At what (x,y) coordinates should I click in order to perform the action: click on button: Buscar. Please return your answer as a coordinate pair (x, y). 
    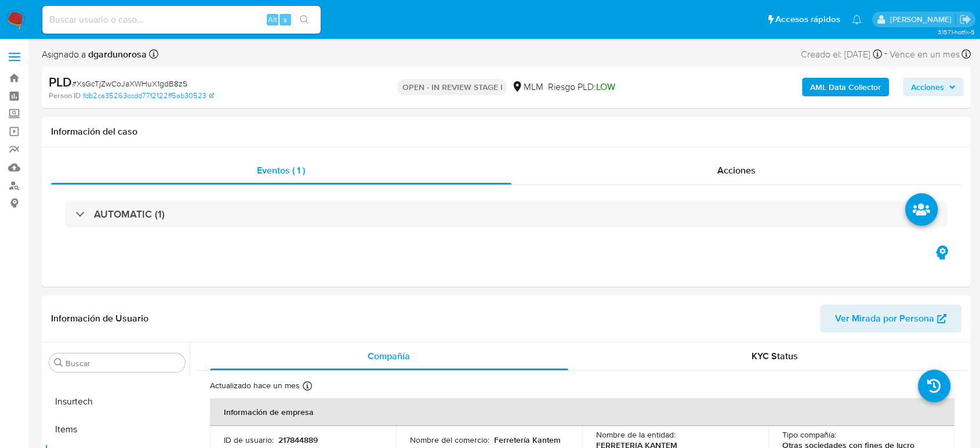
    Looking at the image, I should click on (58, 362).